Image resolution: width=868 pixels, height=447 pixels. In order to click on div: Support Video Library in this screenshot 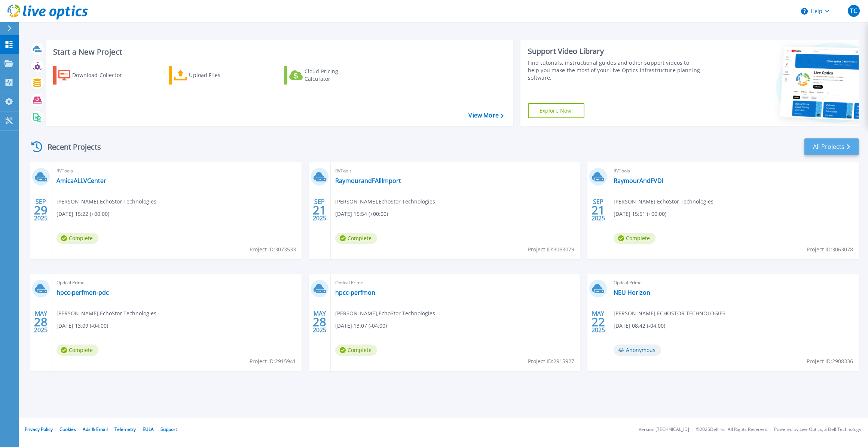, I will do `click(614, 52)`.